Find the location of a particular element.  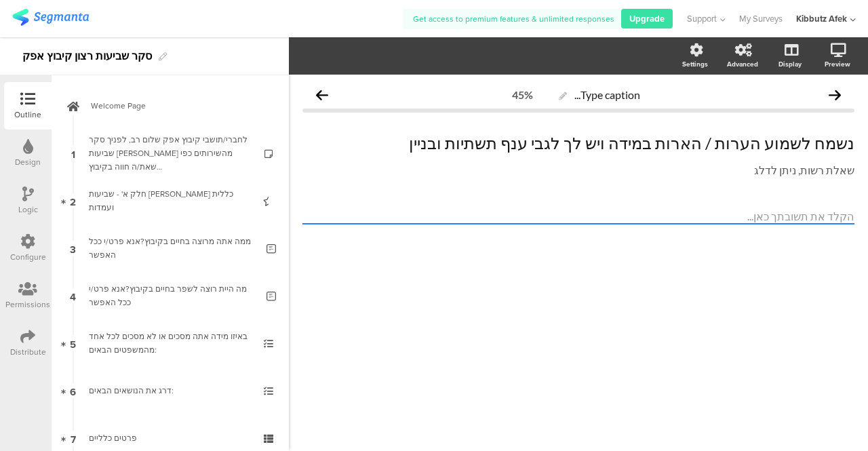

div: Display is located at coordinates (790, 64).